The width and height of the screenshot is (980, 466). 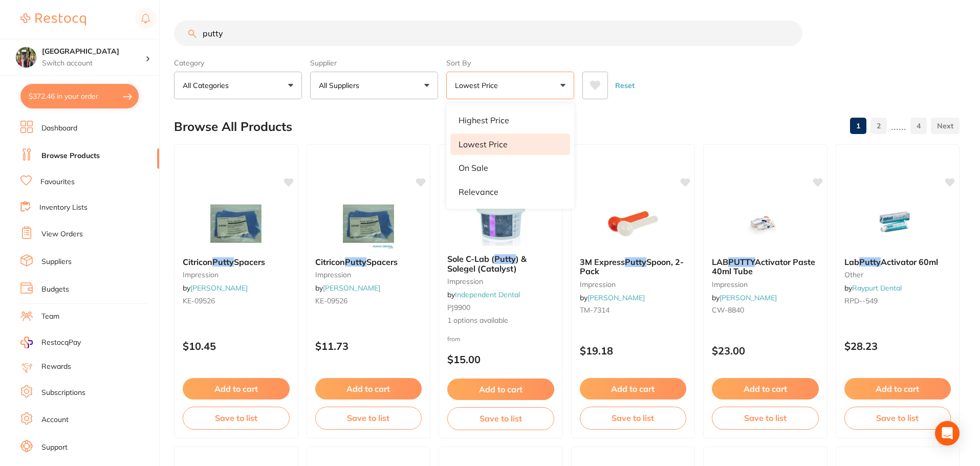 I want to click on span: Activator Paste 40ml Tube, so click(x=763, y=266).